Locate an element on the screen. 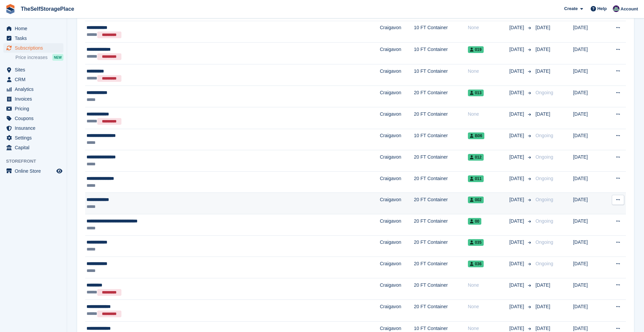  span: Storefront is located at coordinates (36, 161).